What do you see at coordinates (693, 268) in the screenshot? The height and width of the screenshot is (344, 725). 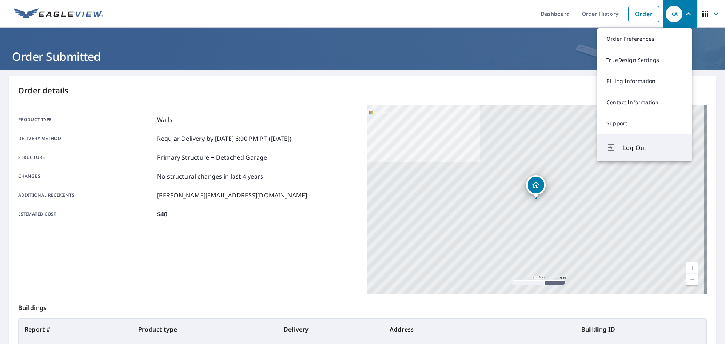 I see `a: Current Level 17, Zoom In` at bounding box center [693, 268].